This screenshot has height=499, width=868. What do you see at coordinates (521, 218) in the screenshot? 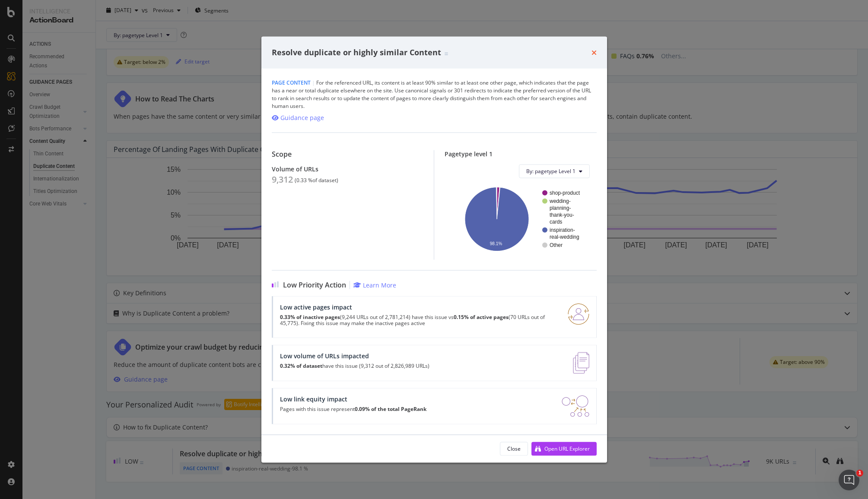
I see `div: A chart.` at bounding box center [521, 218].